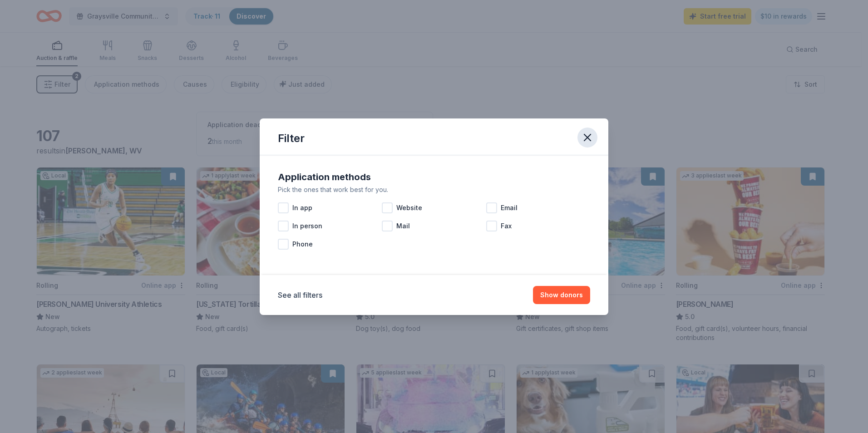 The height and width of the screenshot is (433, 868). What do you see at coordinates (302, 244) in the screenshot?
I see `span: Phone` at bounding box center [302, 244].